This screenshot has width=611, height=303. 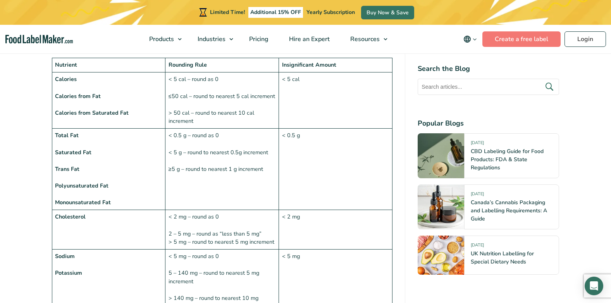 What do you see at coordinates (258, 39) in the screenshot?
I see `span: Pricing` at bounding box center [258, 39].